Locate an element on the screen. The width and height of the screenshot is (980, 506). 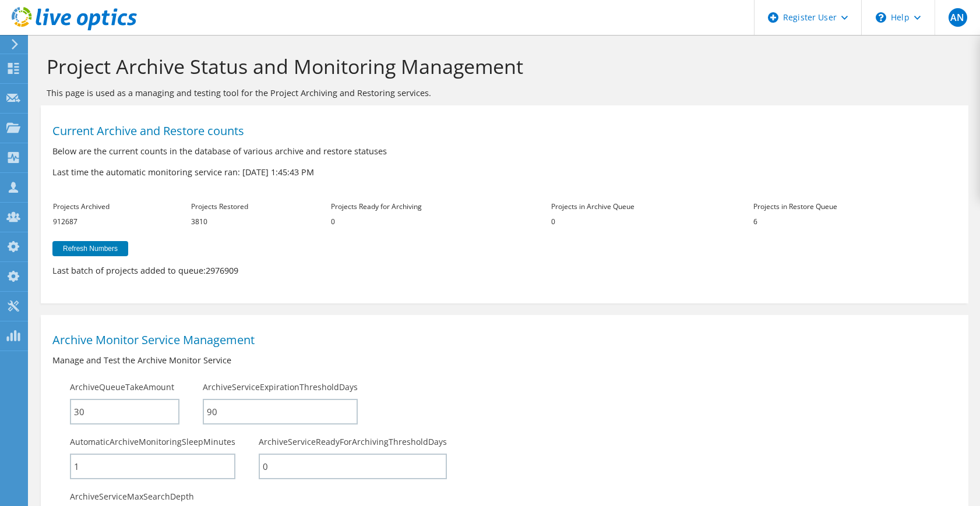
label: ArchiveServiceReadyForArchivingThresholdDays is located at coordinates (352, 442).